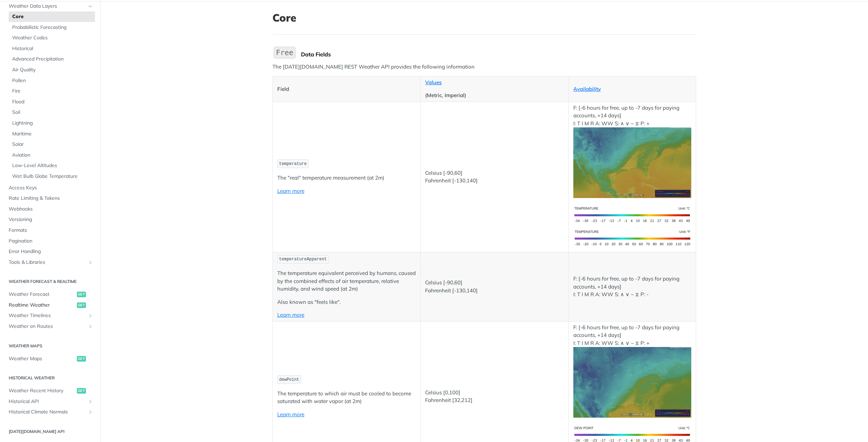 The width and height of the screenshot is (868, 442). I want to click on img: dewpoint, so click(632, 382).